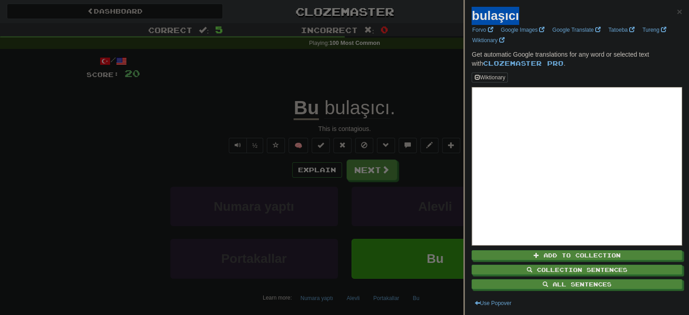  I want to click on button: All Sentences, so click(577, 284).